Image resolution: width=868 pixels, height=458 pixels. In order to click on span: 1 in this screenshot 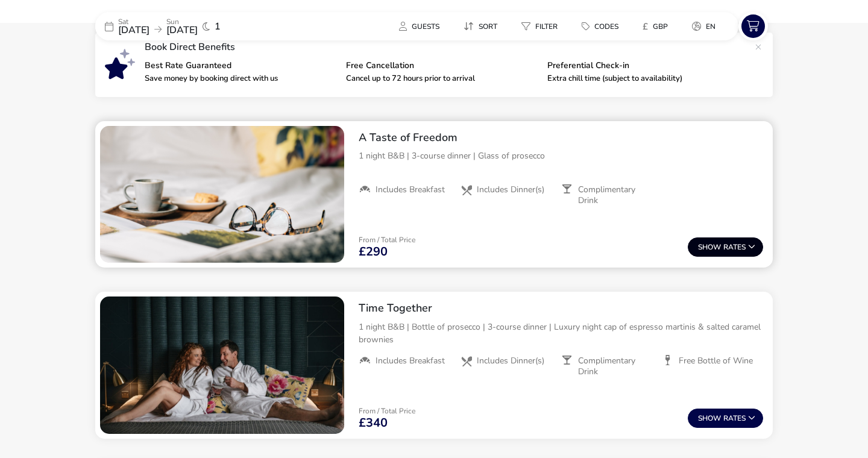, I will do `click(218, 27)`.